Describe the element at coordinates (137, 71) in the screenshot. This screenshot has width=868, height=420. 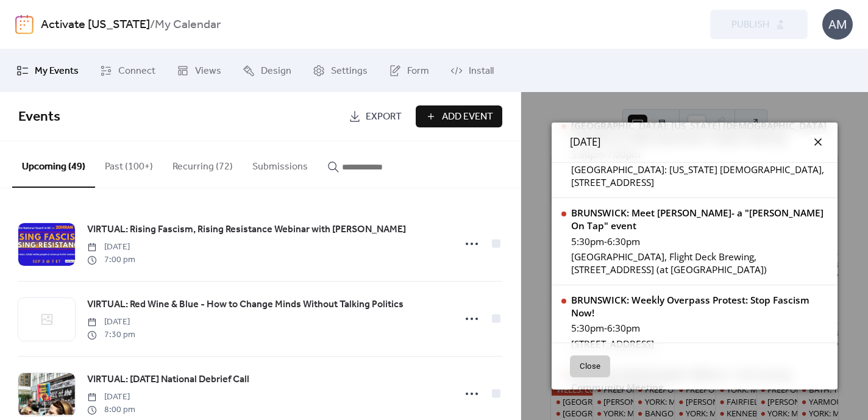
I see `span: Connect` at that location.